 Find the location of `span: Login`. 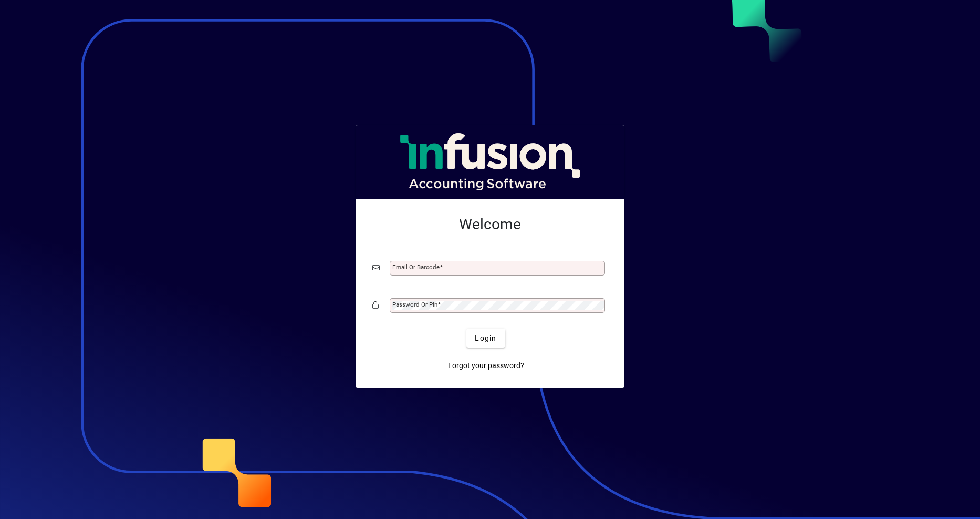

span: Login is located at coordinates (485, 338).